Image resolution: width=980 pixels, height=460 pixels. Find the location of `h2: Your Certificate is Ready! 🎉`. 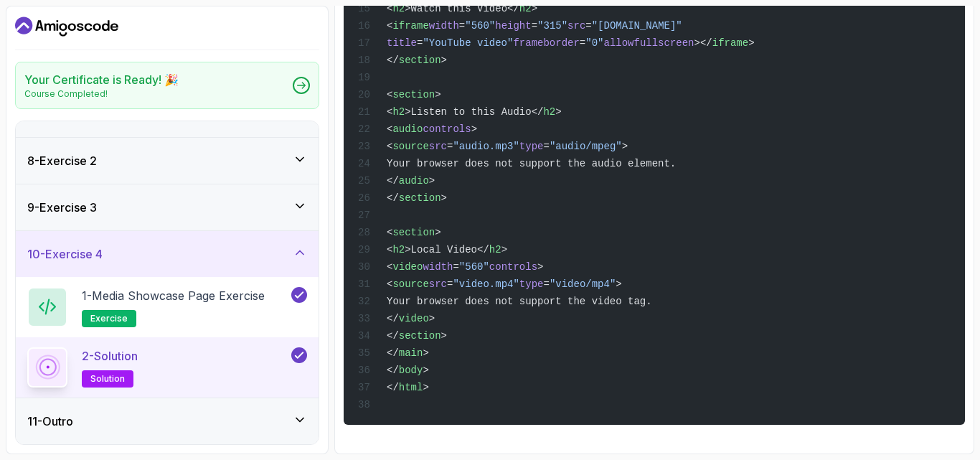

h2: Your Certificate is Ready! 🎉 is located at coordinates (101, 80).